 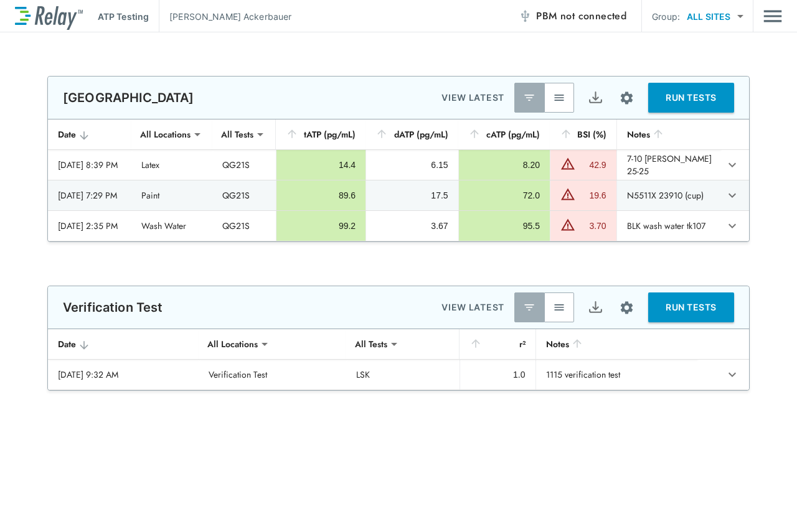 What do you see at coordinates (321, 135) in the screenshot?
I see `div: tATP (pg/mL)` at bounding box center [321, 135].